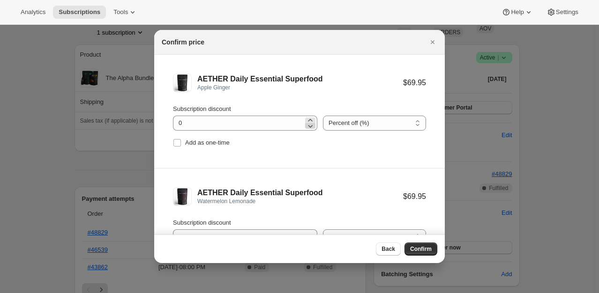 The width and height of the screenshot is (599, 293). I want to click on button: Confirm, so click(421, 249).